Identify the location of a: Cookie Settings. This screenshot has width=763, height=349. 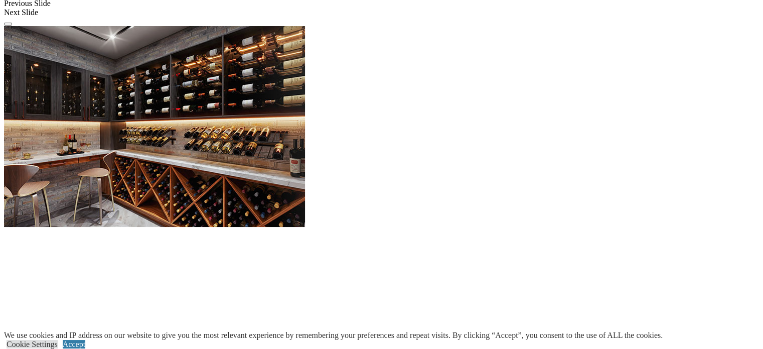
(32, 344).